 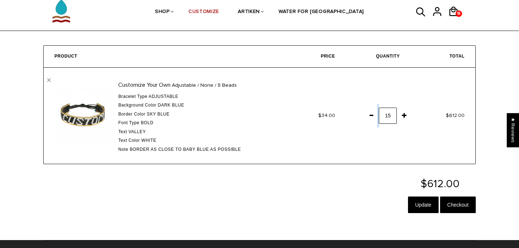 I want to click on span: Font Type, so click(x=129, y=123).